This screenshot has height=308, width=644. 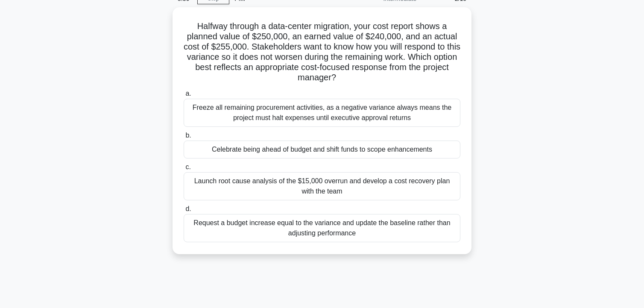 I want to click on div: Freeze all remaining procurement activities, as a negative variance always means the project must..., so click(x=322, y=113).